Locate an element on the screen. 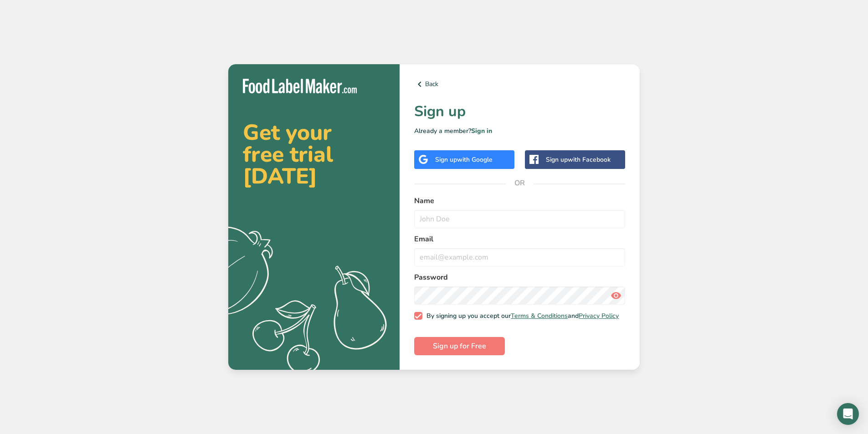 Image resolution: width=868 pixels, height=434 pixels. input: email@example.com is located at coordinates (520, 257).